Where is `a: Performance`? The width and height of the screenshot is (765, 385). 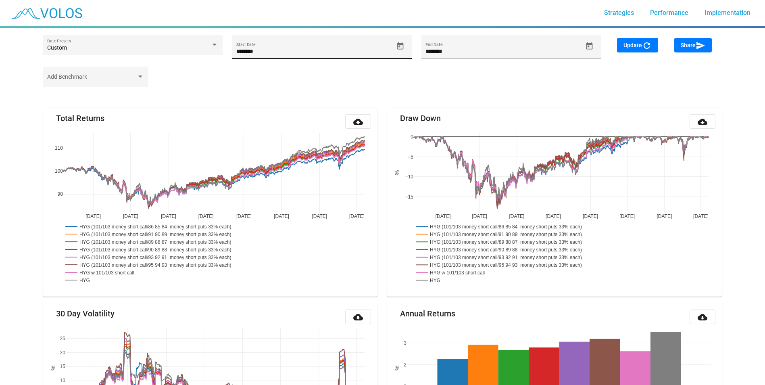 a: Performance is located at coordinates (669, 13).